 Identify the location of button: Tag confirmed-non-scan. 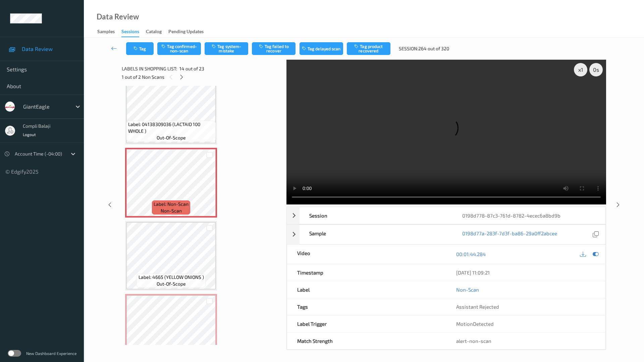
(179, 49).